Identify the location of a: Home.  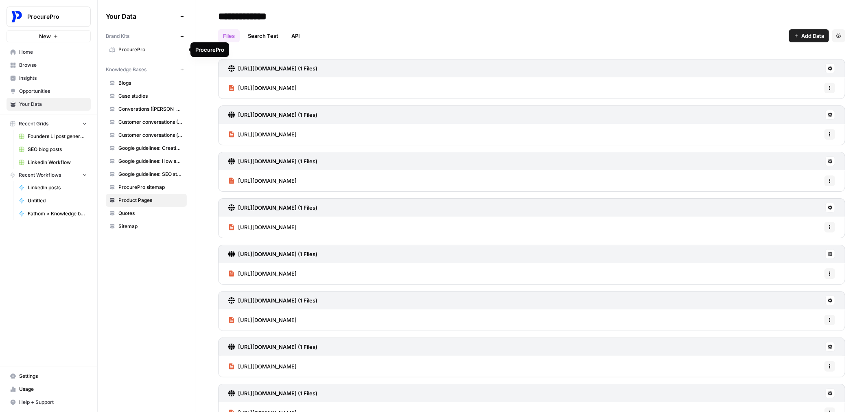
(48, 52).